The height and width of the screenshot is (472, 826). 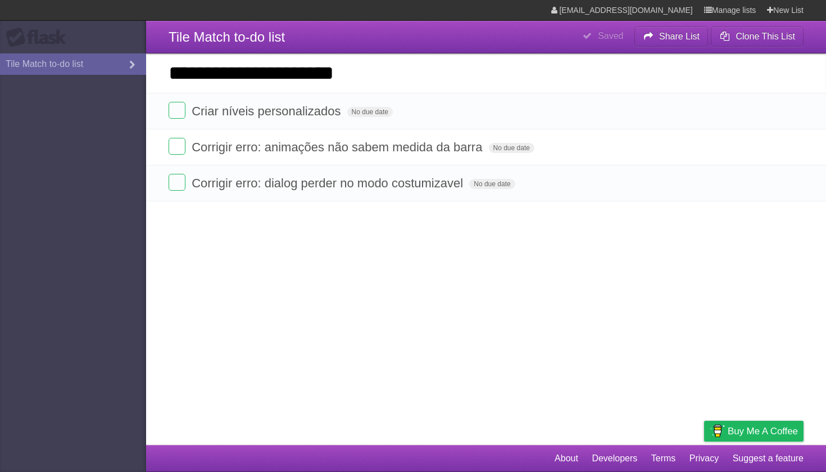 What do you see at coordinates (610, 35) in the screenshot?
I see `b: Saved` at bounding box center [610, 35].